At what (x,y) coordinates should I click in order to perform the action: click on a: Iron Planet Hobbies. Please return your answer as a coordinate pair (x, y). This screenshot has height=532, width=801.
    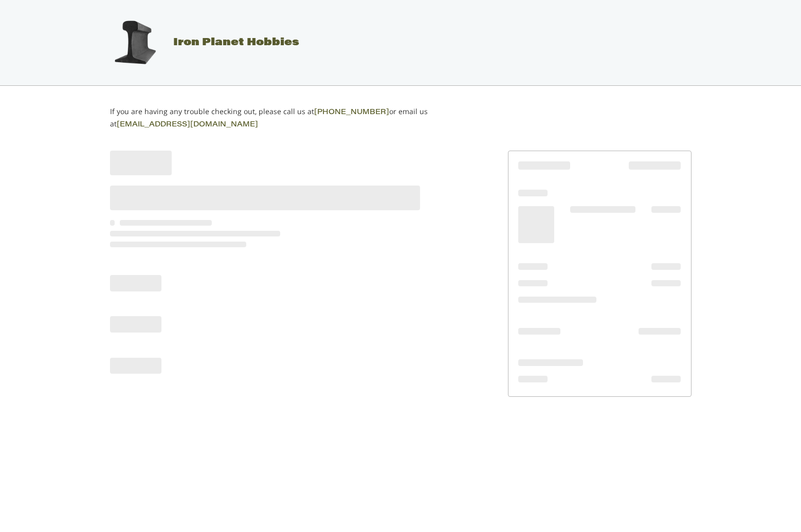
    Looking at the image, I should click on (199, 43).